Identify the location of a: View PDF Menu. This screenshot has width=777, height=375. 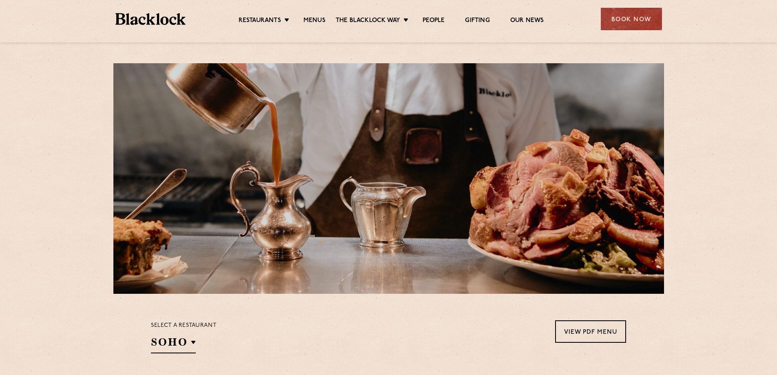
(590, 331).